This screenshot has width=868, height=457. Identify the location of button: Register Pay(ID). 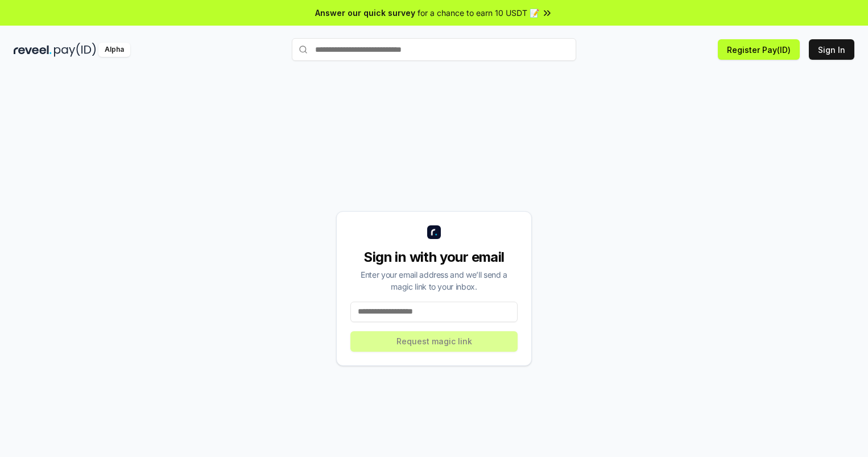
(759, 50).